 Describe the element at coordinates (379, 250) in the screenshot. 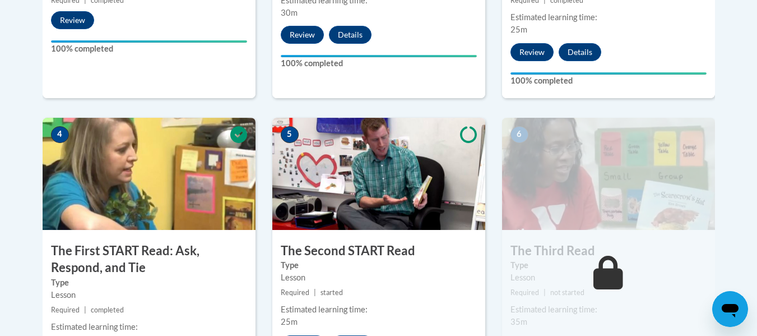

I see `h3: The Second START Read` at that location.